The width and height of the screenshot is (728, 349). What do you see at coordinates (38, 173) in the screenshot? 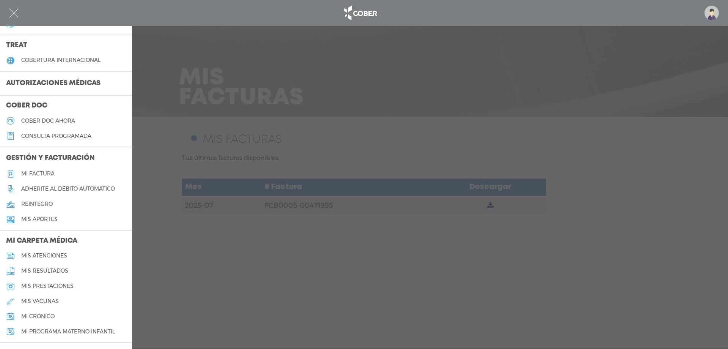
I see `h5: Mi factura` at bounding box center [38, 173].